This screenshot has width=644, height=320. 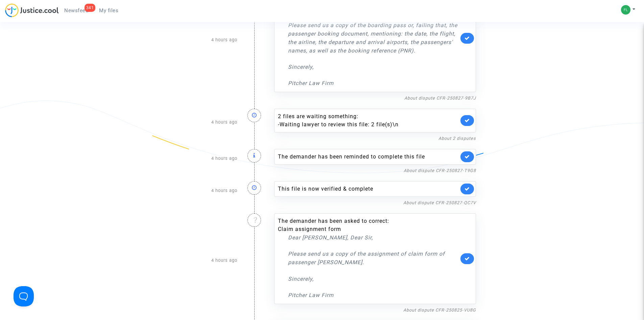 What do you see at coordinates (32, 10) in the screenshot?
I see `img: jc-logo.svg` at bounding box center [32, 10].